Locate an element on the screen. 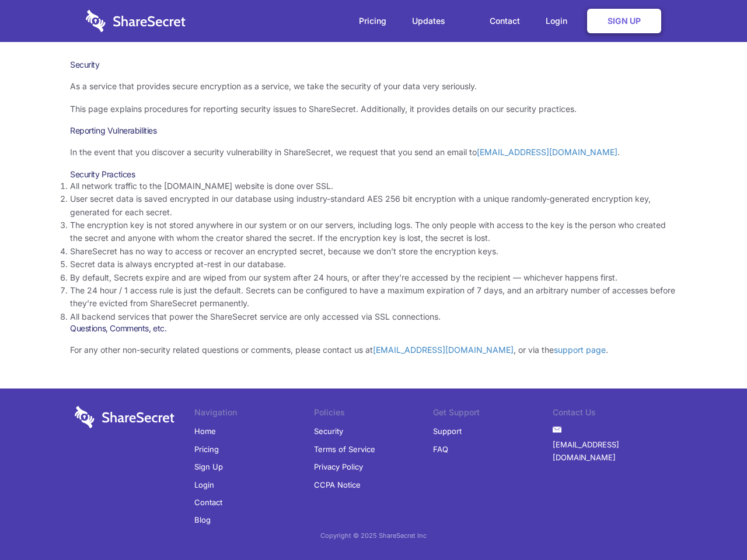  p: This page explains procedures for reporting security issues to ShareSecret. Additionally, it prov... is located at coordinates (374, 109).